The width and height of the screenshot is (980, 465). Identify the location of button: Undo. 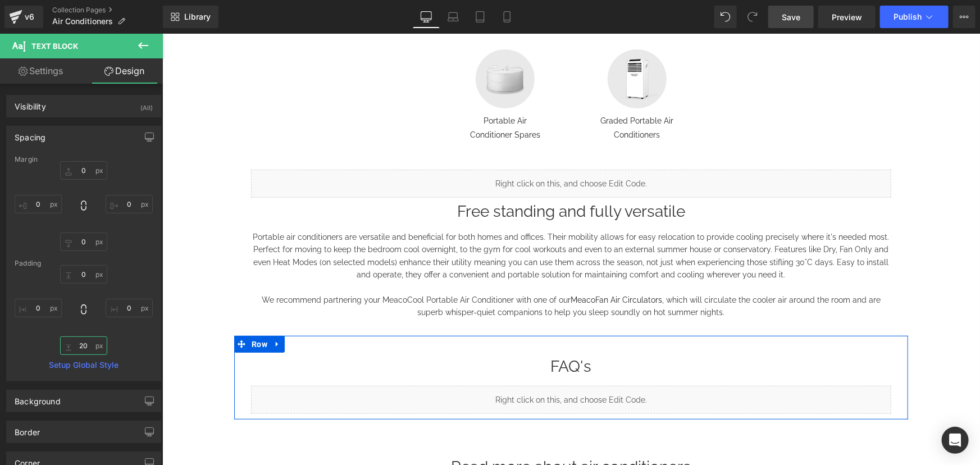
(725, 17).